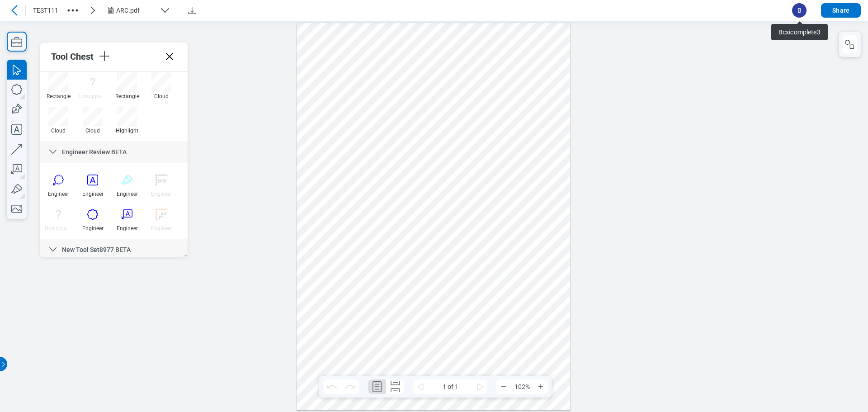 Image resolution: width=868 pixels, height=412 pixels. Describe the element at coordinates (45, 11) in the screenshot. I see `span: TEST111` at that location.